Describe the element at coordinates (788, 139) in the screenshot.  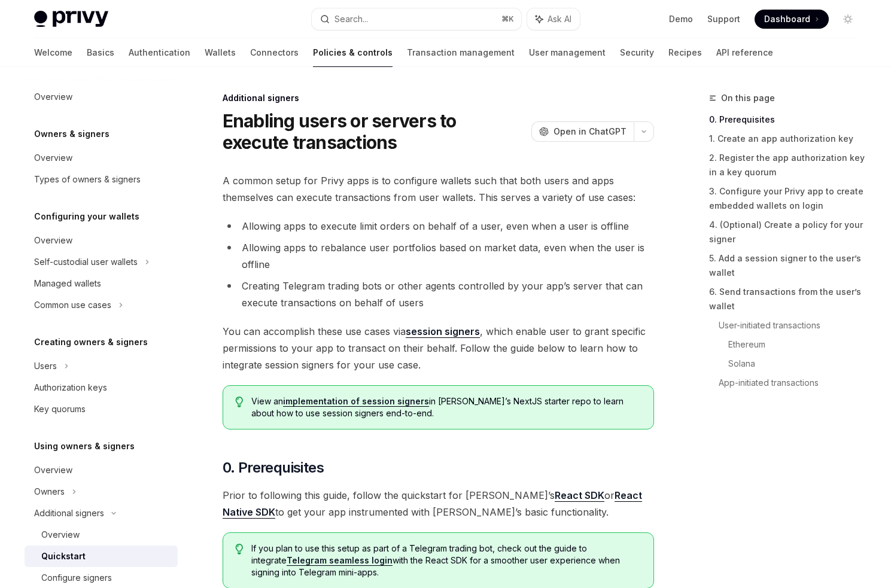
I see `a: 1. Create an app authorization key` at that location.